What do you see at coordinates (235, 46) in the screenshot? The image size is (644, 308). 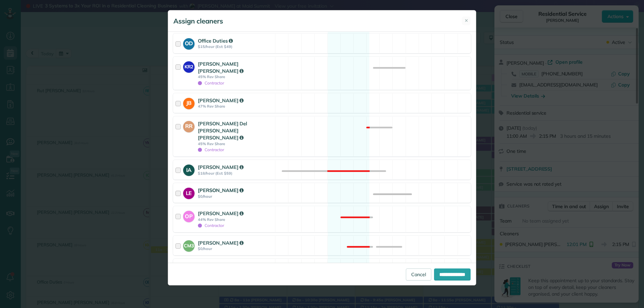 I see `strong: $15/hour (Est: $49)` at bounding box center [235, 46].